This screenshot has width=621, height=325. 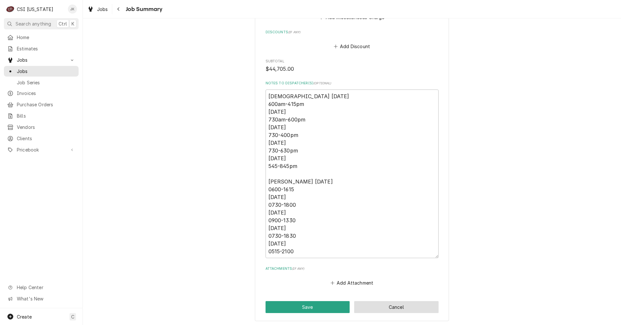 What do you see at coordinates (280, 69) in the screenshot?
I see `span: $44,705.00` at bounding box center [280, 69].